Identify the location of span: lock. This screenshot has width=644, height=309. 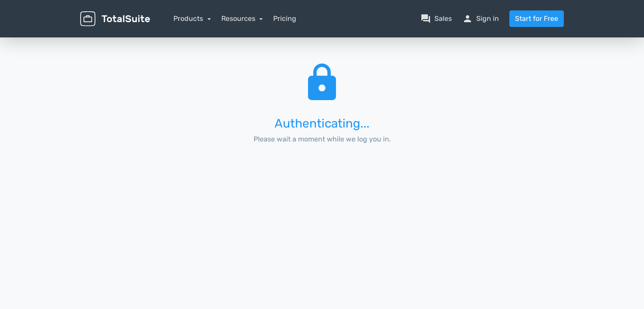
(322, 83).